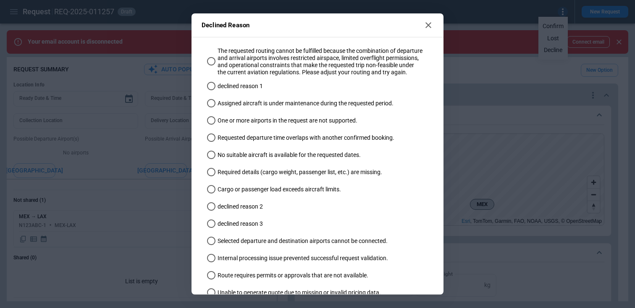 The height and width of the screenshot is (308, 635). What do you see at coordinates (306, 138) in the screenshot?
I see `span: Requested departure time overlaps with another confirmed booking.` at bounding box center [306, 138].